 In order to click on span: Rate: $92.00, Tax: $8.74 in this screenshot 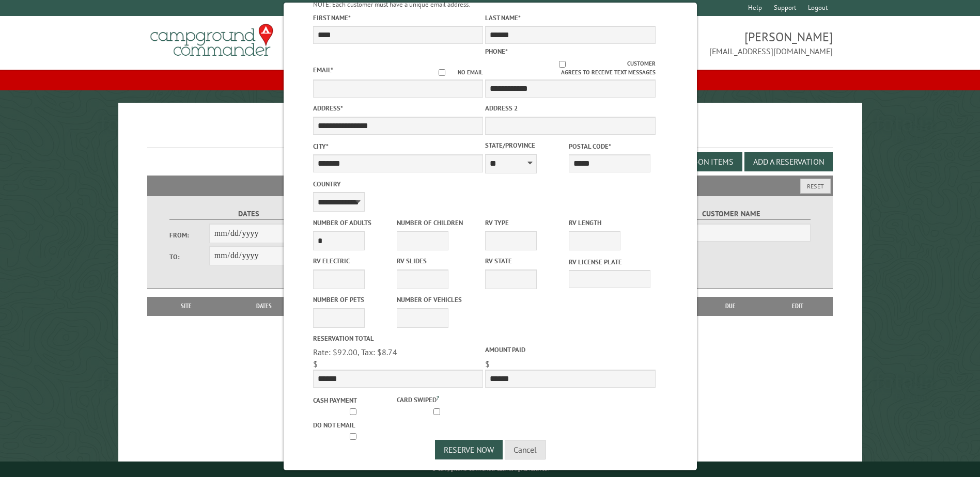, I will do `click(354, 352)`.